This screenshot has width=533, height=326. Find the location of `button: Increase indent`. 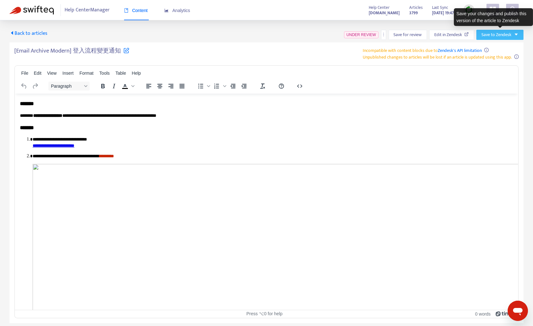

button: Increase indent is located at coordinates (244, 86).